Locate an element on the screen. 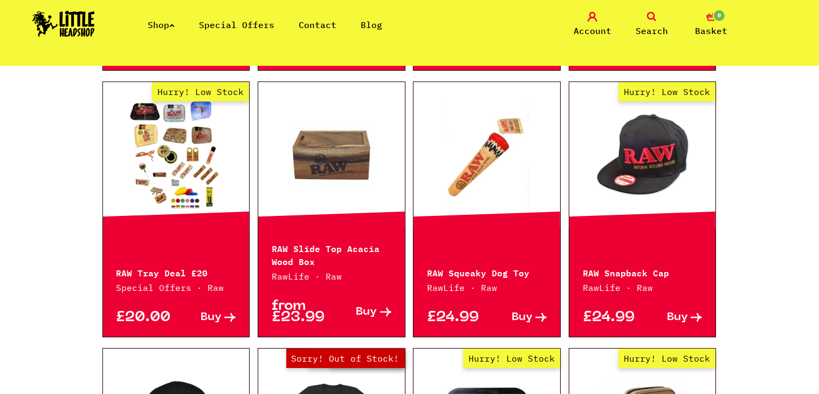 This screenshot has width=819, height=394. a: Search is located at coordinates (652, 24).